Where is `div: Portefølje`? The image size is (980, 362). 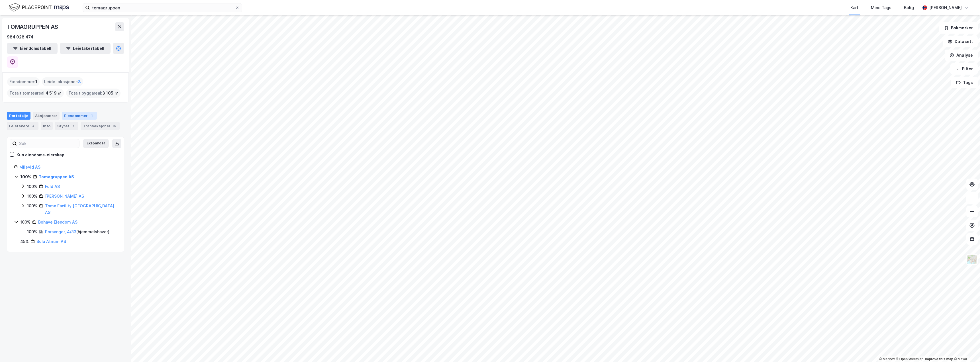 div: Portefølje is located at coordinates (18, 116).